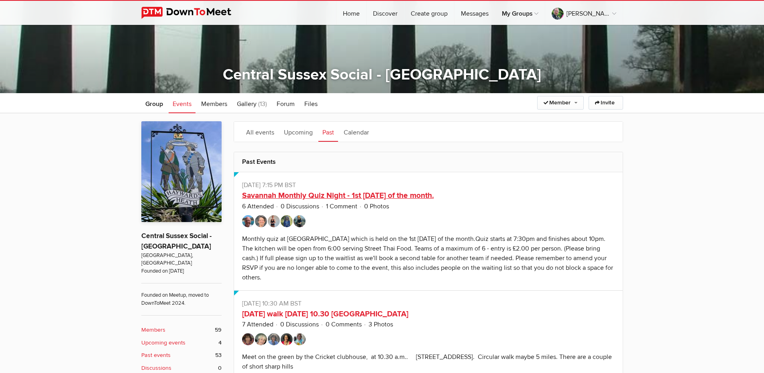 Image resolution: width=764 pixels, height=373 pixels. Describe the element at coordinates (260, 132) in the screenshot. I see `a: All events` at that location.